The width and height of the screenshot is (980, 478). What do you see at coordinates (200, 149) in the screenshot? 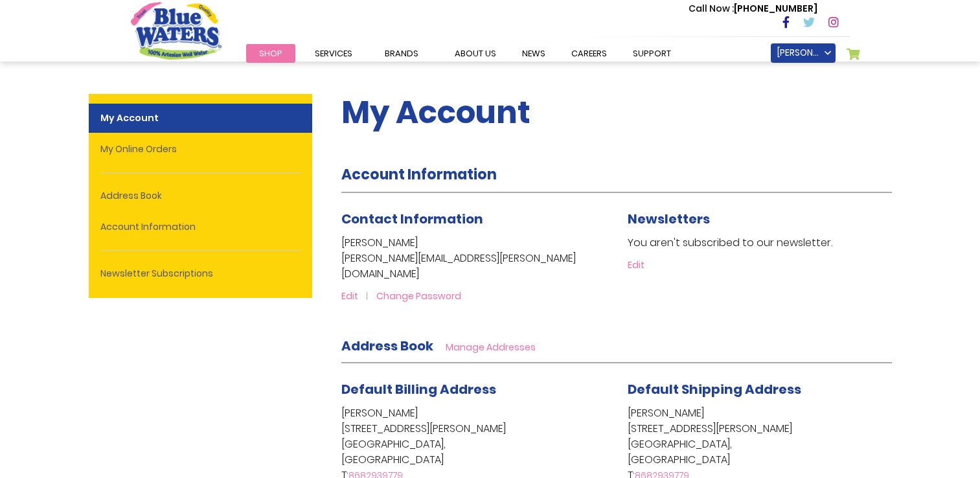
I see `a: My Online Orders` at bounding box center [200, 149].